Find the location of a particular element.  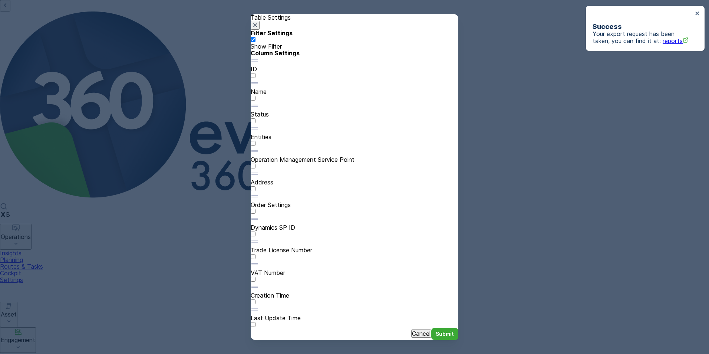

input: Show Filter is located at coordinates (253, 39).